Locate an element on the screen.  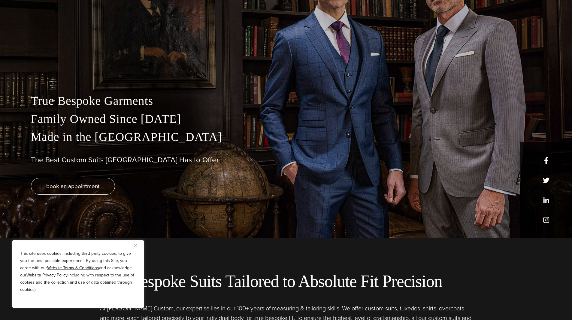
span: Help is located at coordinates (20, 7).